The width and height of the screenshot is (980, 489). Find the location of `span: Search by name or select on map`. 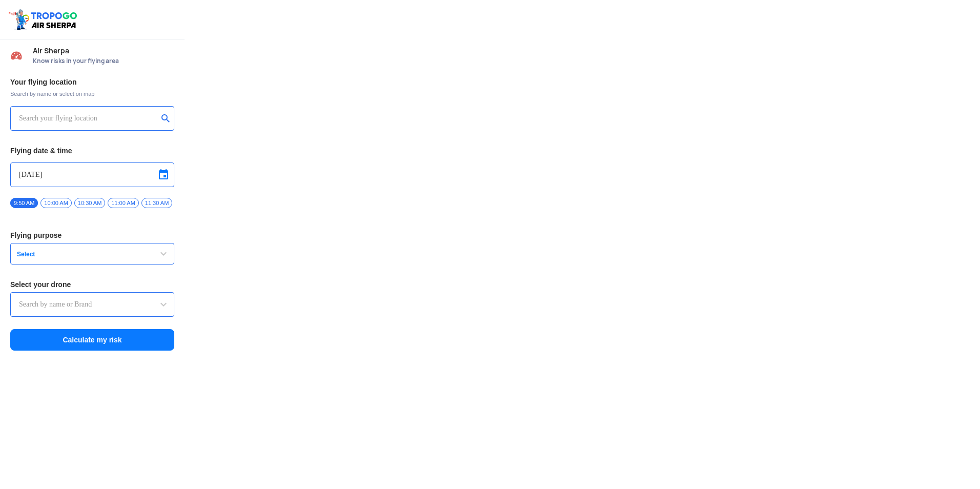

span: Search by name or select on map is located at coordinates (92, 94).